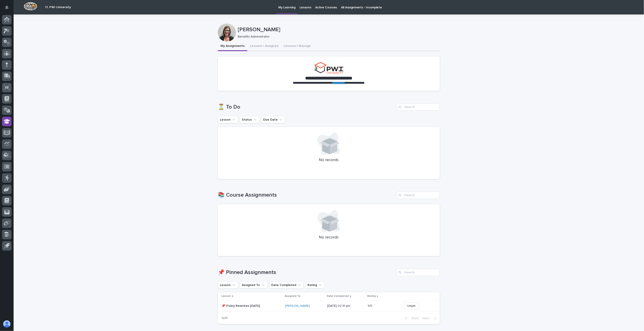 The width and height of the screenshot is (644, 331). I want to click on p: Lesson, so click(226, 296).